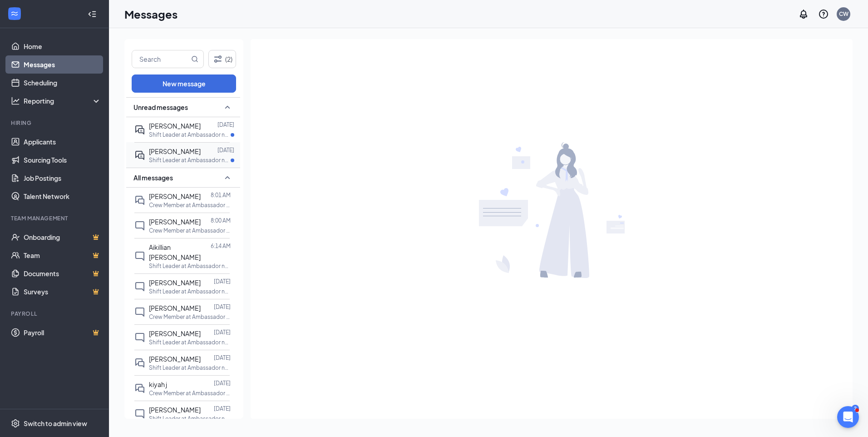  I want to click on button: New message, so click(184, 83).